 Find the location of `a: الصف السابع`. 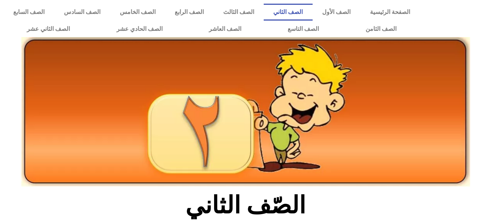

a: الصف السابع is located at coordinates (29, 12).